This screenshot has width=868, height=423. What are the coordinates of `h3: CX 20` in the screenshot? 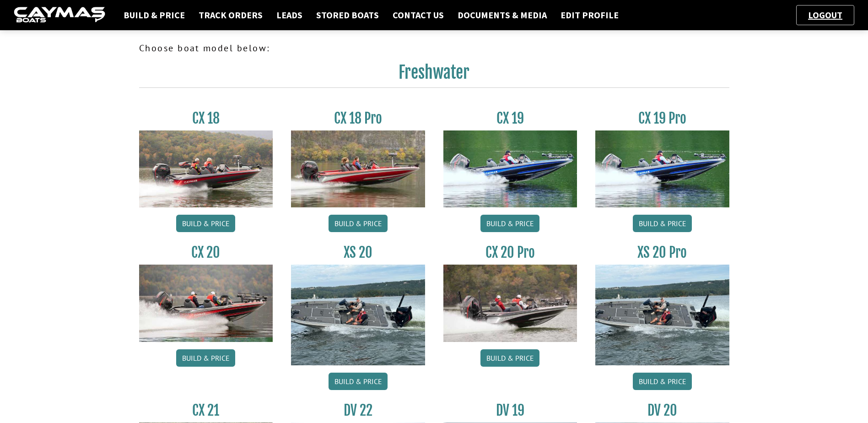 It's located at (206, 252).